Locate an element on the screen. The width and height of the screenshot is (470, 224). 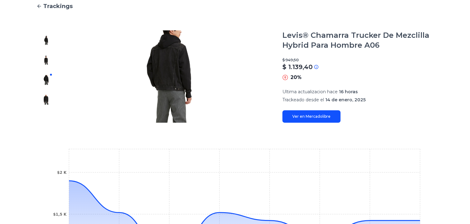
tspan: $2 K is located at coordinates (61, 173).